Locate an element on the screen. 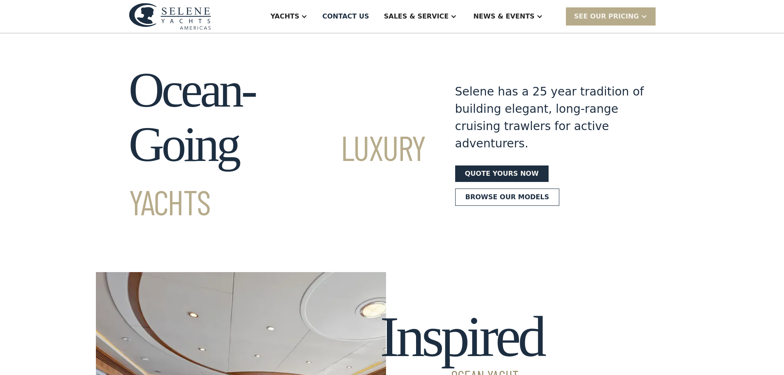 Image resolution: width=784 pixels, height=375 pixels. div: Selene has a 25 year tradition of building elegant, long-range cruising trawlers for active adven... is located at coordinates (550, 118).